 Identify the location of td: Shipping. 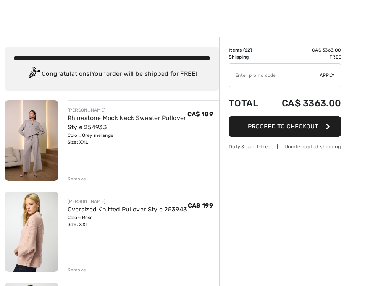
(247, 57).